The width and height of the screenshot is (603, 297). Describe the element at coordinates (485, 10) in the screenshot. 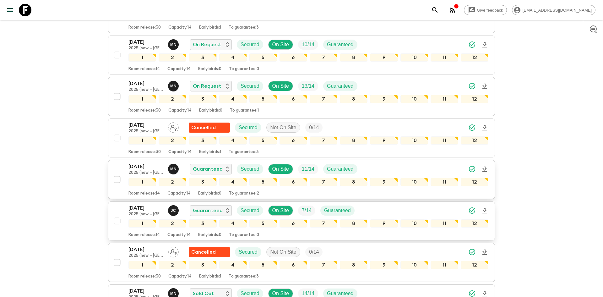

I see `a: Give feedback` at that location.